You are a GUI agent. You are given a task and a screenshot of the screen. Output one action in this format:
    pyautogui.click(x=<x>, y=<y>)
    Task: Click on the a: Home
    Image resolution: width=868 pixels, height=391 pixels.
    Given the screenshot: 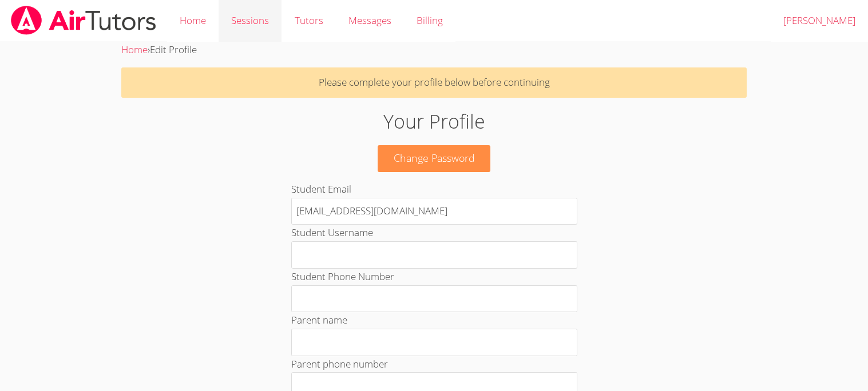 What is the action you would take?
    pyautogui.click(x=134, y=49)
    